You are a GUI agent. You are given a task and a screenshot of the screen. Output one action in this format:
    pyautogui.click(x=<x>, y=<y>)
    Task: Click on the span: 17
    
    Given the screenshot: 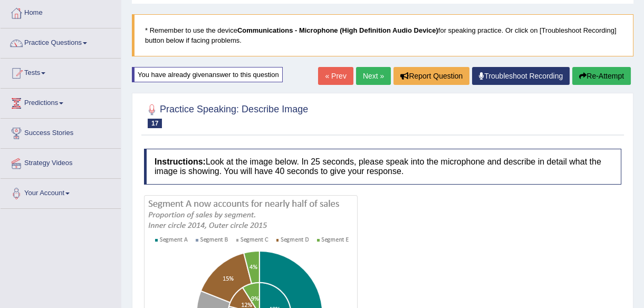 What is the action you would take?
    pyautogui.click(x=155, y=123)
    